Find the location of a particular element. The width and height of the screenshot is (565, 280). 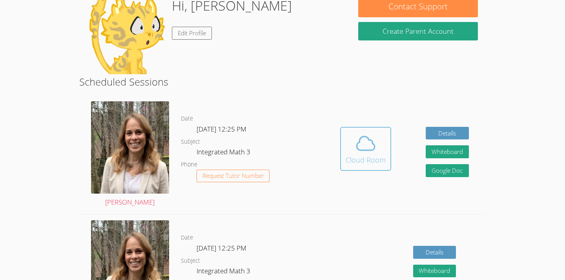

span: Request Tutor Number is located at coordinates (233, 175).